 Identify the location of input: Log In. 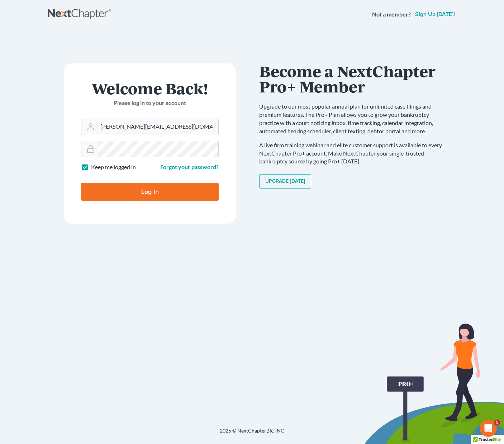
(150, 192).